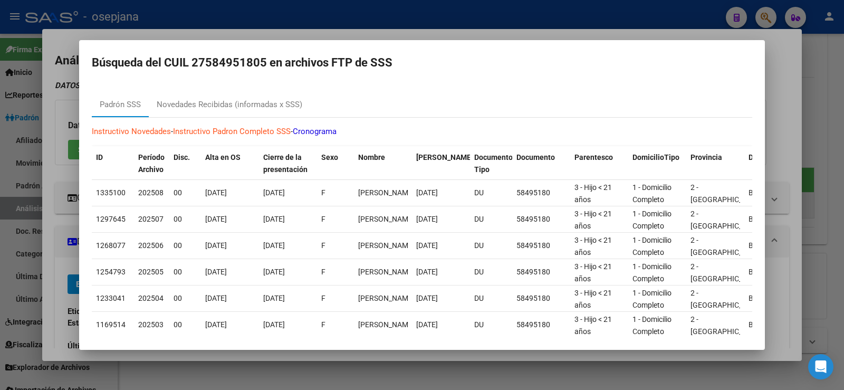  What do you see at coordinates (111, 325) in the screenshot?
I see `span: 1169514` at bounding box center [111, 325].